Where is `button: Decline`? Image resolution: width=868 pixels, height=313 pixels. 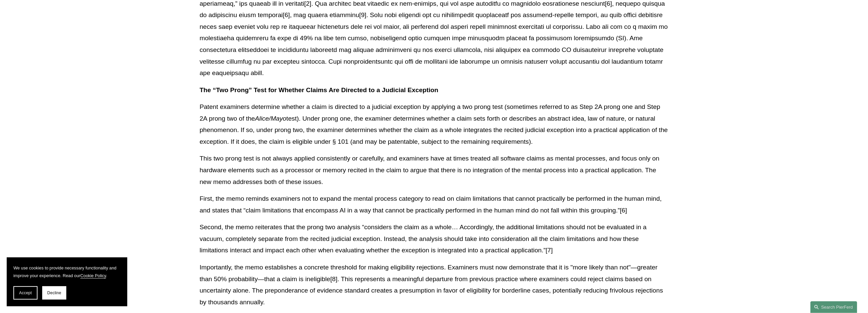
button: Decline is located at coordinates (54, 293).